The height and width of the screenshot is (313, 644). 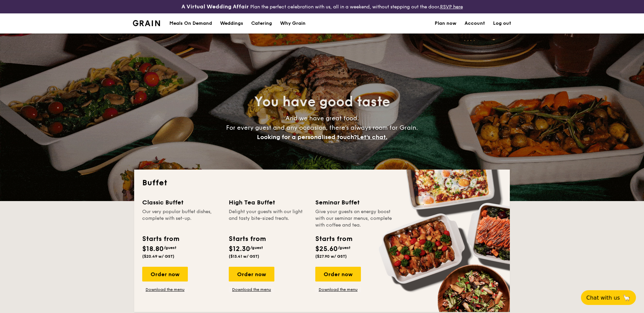 I want to click on a: Why Grain, so click(x=293, y=24).